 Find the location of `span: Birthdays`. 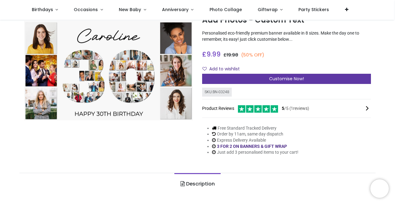

span: Birthdays is located at coordinates (42, 10).